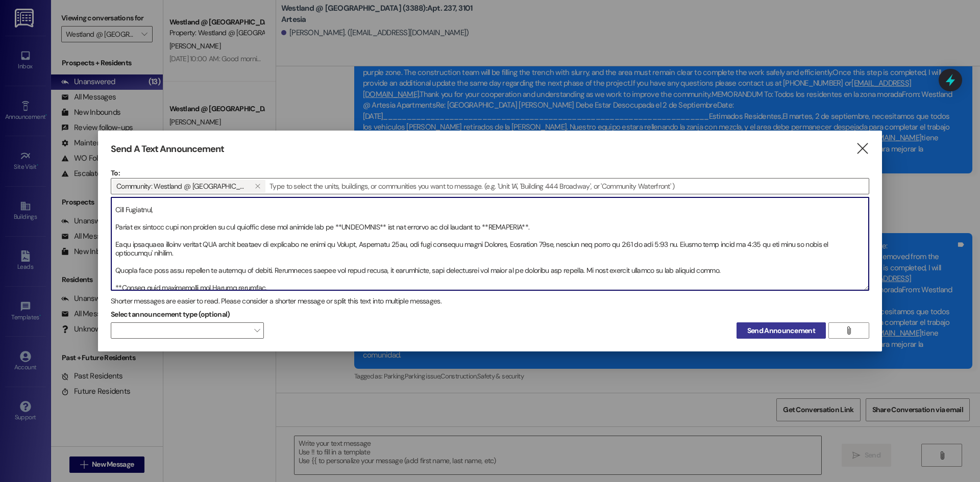 This screenshot has width=980, height=482. What do you see at coordinates (181, 186) in the screenshot?
I see `span: Community: Westland @ Long Beach (3394)` at bounding box center [181, 186].